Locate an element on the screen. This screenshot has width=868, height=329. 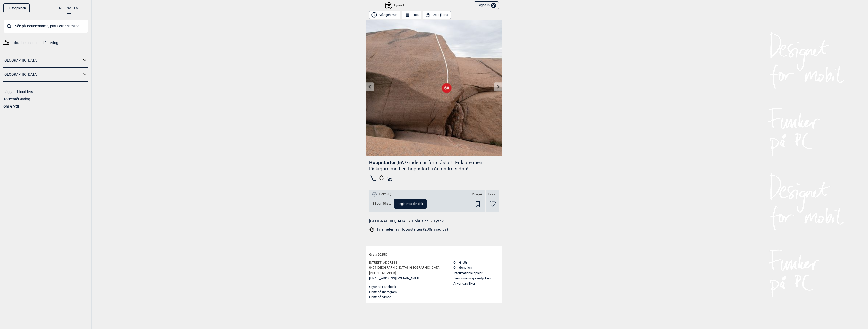
span: Favorit is located at coordinates (492, 194).